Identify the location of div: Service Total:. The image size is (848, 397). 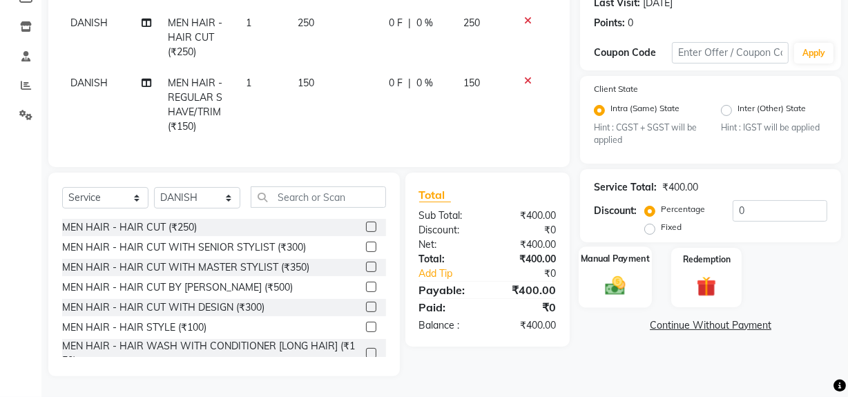
(625, 187).